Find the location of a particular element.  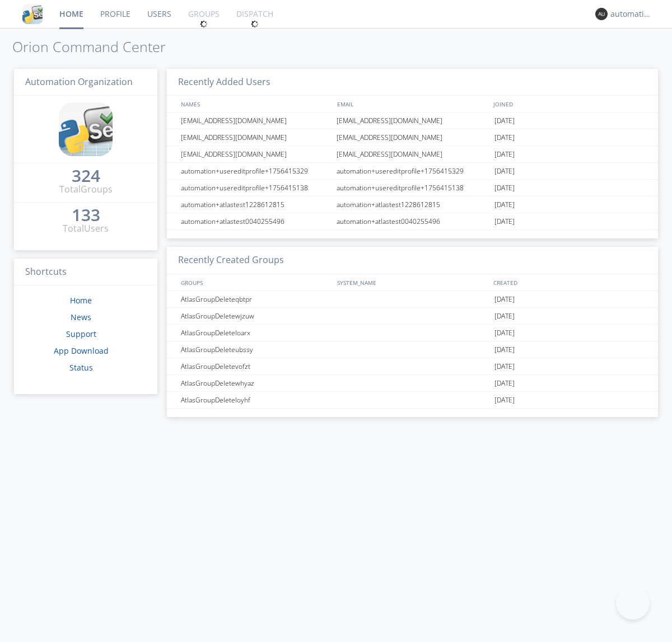

div: AtlasGroupDeleteloyhf is located at coordinates (255, 400).